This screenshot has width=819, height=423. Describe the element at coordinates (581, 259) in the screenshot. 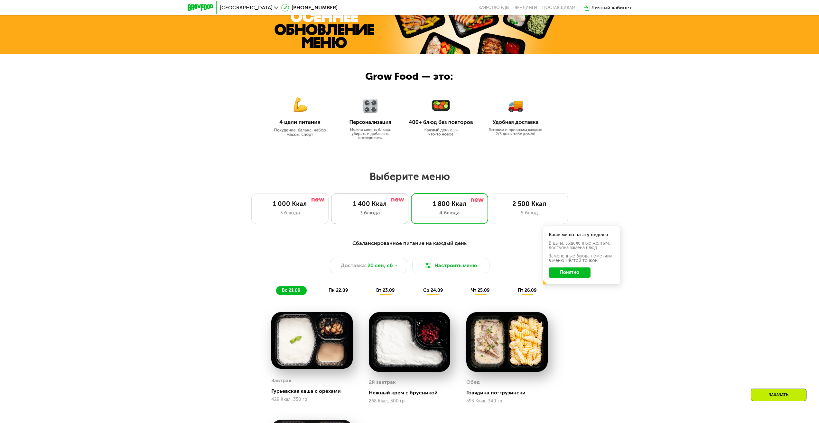

I see `div: Заменённые блюда пометили в меню жёлтой точкой.` at that location.